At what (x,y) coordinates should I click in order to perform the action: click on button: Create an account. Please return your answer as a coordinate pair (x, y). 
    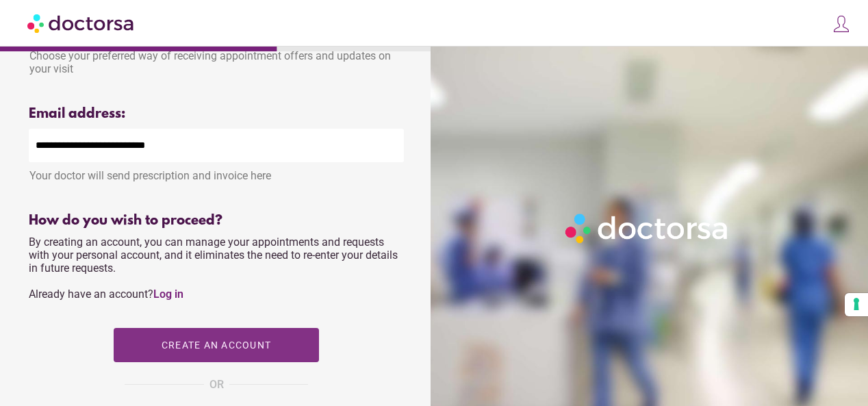
    Looking at the image, I should click on (216, 346).